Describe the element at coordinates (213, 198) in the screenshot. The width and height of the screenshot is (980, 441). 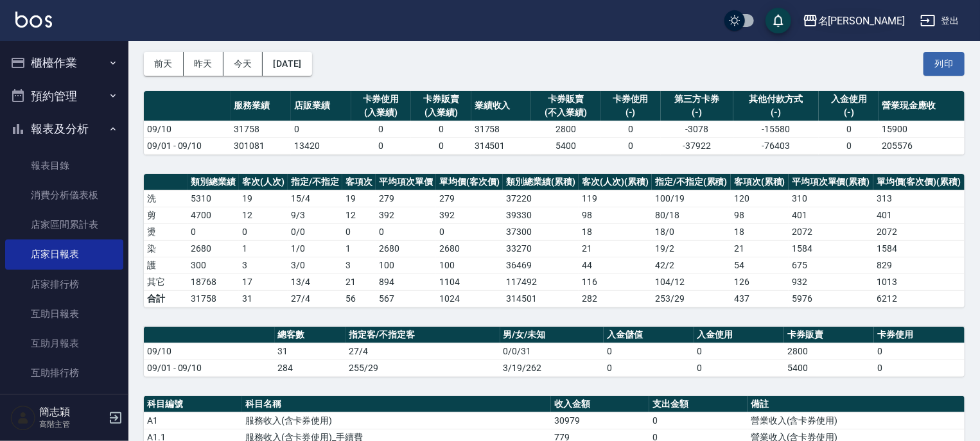
I see `td: 5310` at that location.